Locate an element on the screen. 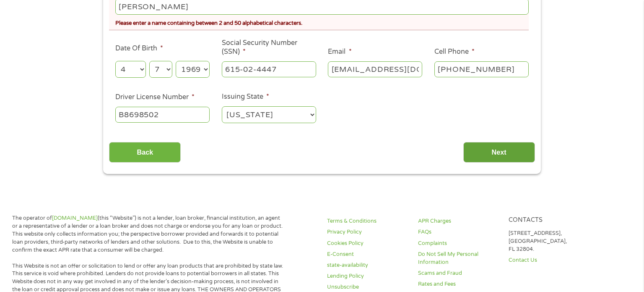 This screenshot has height=292, width=644. label: Issuing State is located at coordinates (245, 97).